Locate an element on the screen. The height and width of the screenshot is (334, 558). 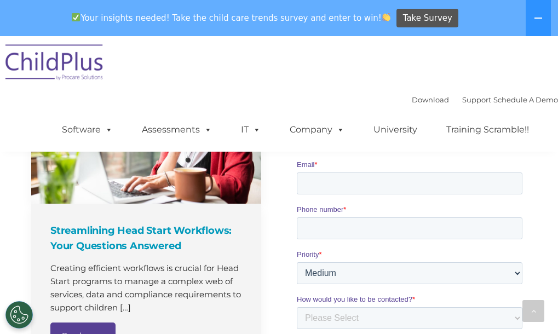
a: Software is located at coordinates (87, 130).